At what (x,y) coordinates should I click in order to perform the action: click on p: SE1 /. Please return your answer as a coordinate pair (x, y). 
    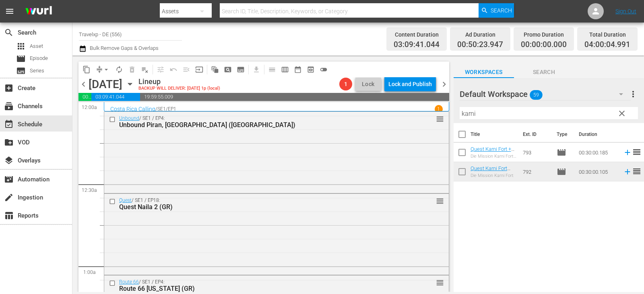
    Looking at the image, I should click on (162, 109).